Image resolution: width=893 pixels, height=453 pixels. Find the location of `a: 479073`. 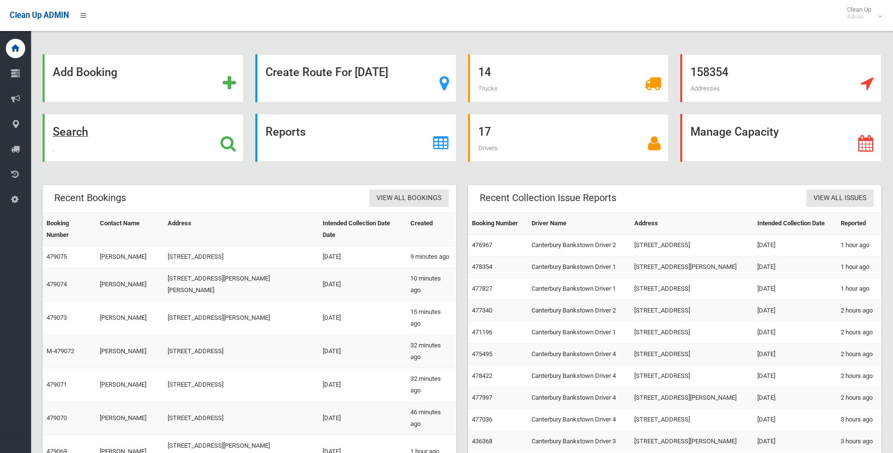

a: 479073 is located at coordinates (57, 317).